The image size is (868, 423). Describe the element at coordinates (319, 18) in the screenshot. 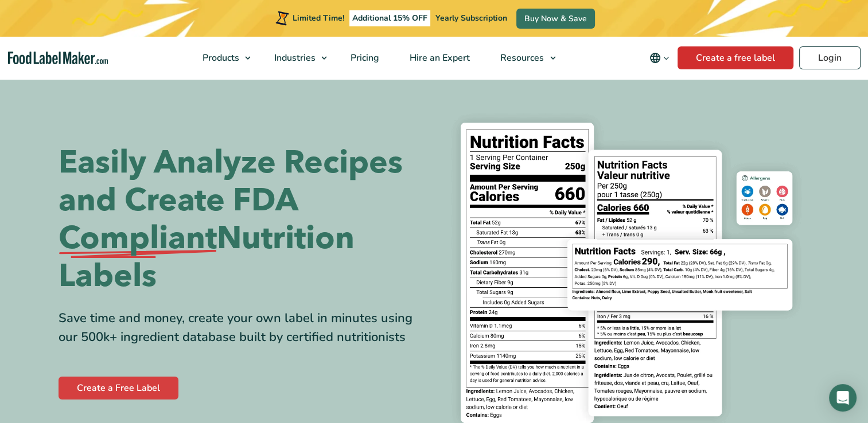

I see `span: Limited Time!` at that location.